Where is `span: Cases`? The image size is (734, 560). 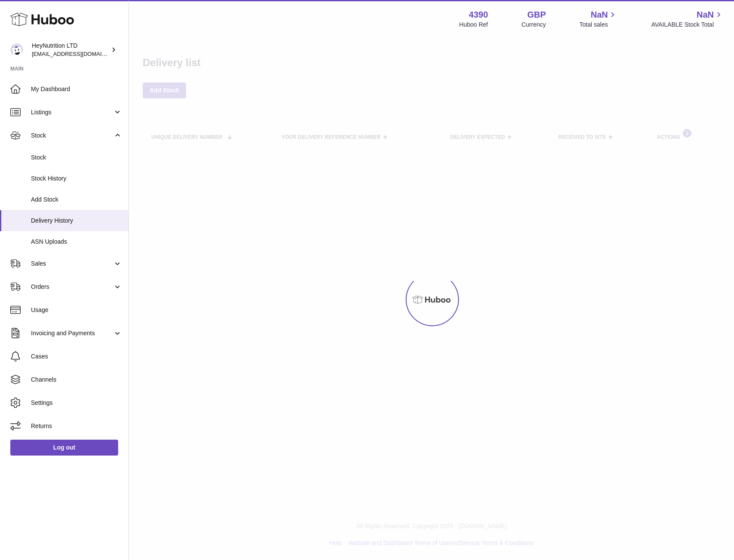 span: Cases is located at coordinates (77, 356).